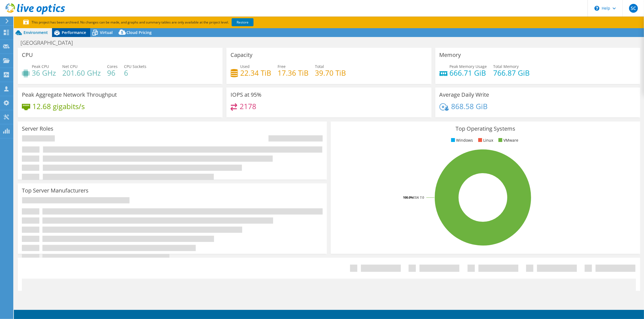  What do you see at coordinates (112, 66) in the screenshot?
I see `span: Cores` at bounding box center [112, 66].